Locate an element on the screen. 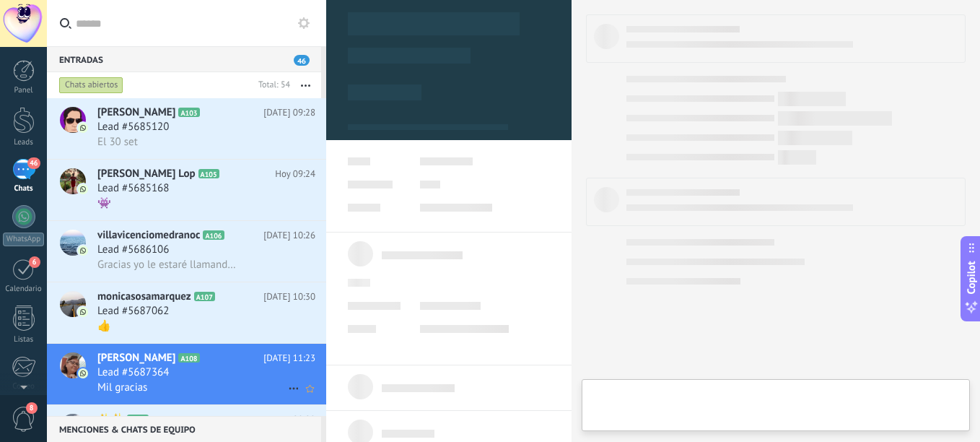 The width and height of the screenshot is (980, 442). div: Entradas is located at coordinates (184, 59).